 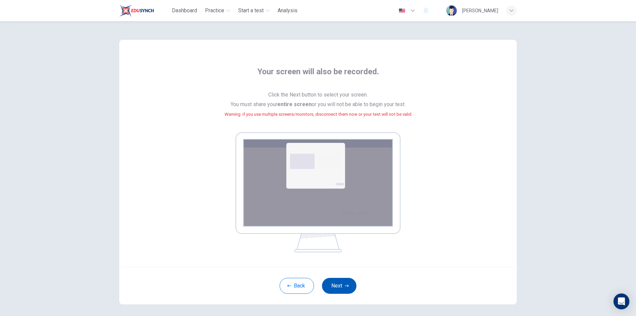 What do you see at coordinates (402, 11) in the screenshot?
I see `img: en` at bounding box center [402, 11].